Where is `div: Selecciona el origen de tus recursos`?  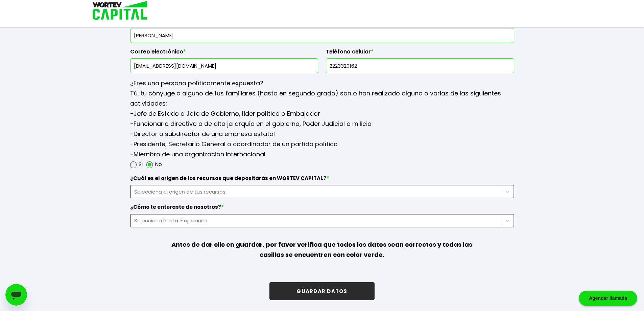
div: Selecciona el origen de tus recursos is located at coordinates (316, 191).